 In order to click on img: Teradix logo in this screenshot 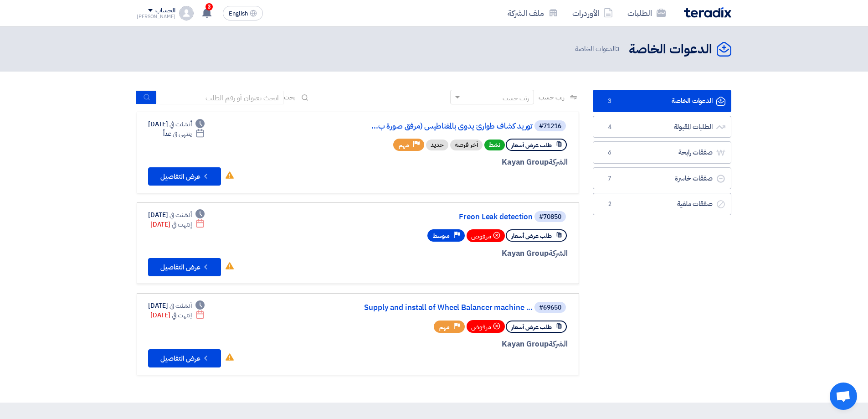, I will do `click(708, 12)`.